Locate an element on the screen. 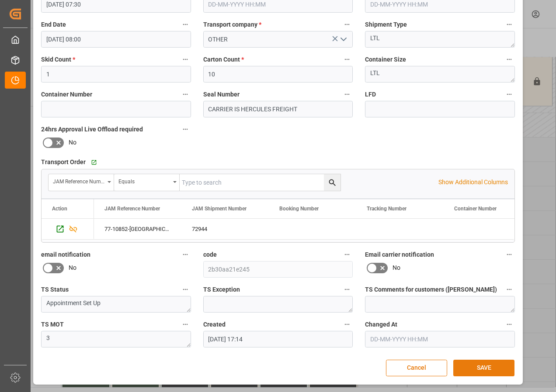 The width and height of the screenshot is (556, 392). span: TS MOT is located at coordinates (52, 325).